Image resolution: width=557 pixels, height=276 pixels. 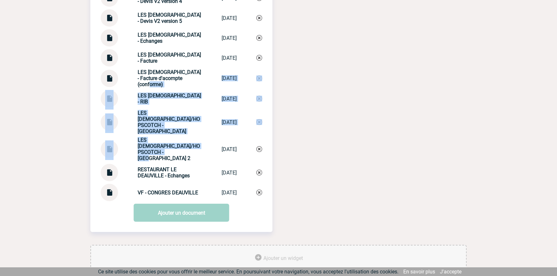 I want to click on a: Ajouter un document, so click(x=181, y=213).